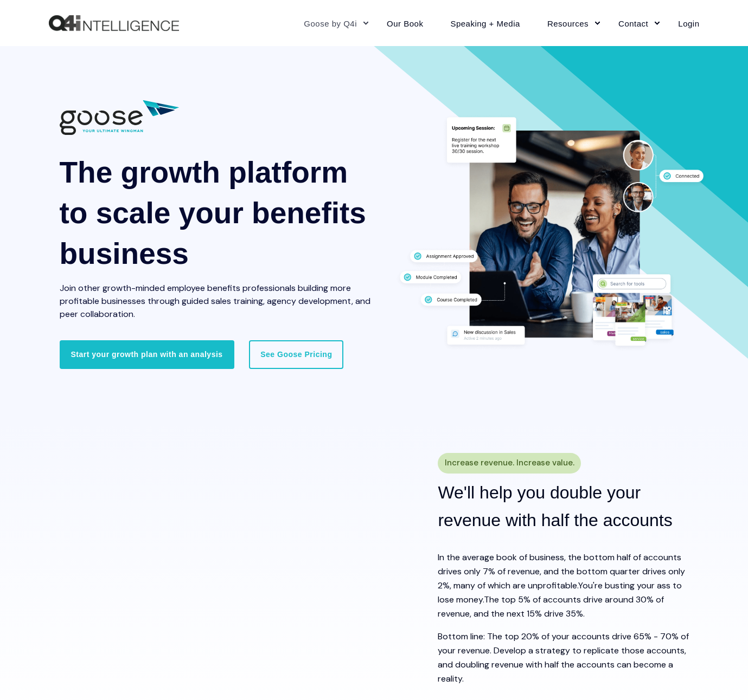 The width and height of the screenshot is (748, 700). I want to click on span: The top 5% of accounts drive around 30% of revenue, and the next 15% drive 35%., so click(550, 607).